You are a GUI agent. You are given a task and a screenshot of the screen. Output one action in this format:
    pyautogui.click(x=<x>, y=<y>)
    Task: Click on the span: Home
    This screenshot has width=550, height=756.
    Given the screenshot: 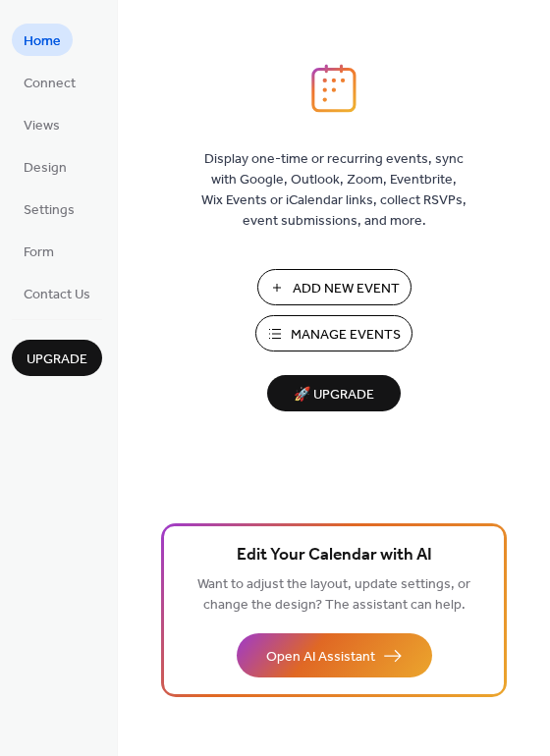 What is the action you would take?
    pyautogui.click(x=42, y=41)
    